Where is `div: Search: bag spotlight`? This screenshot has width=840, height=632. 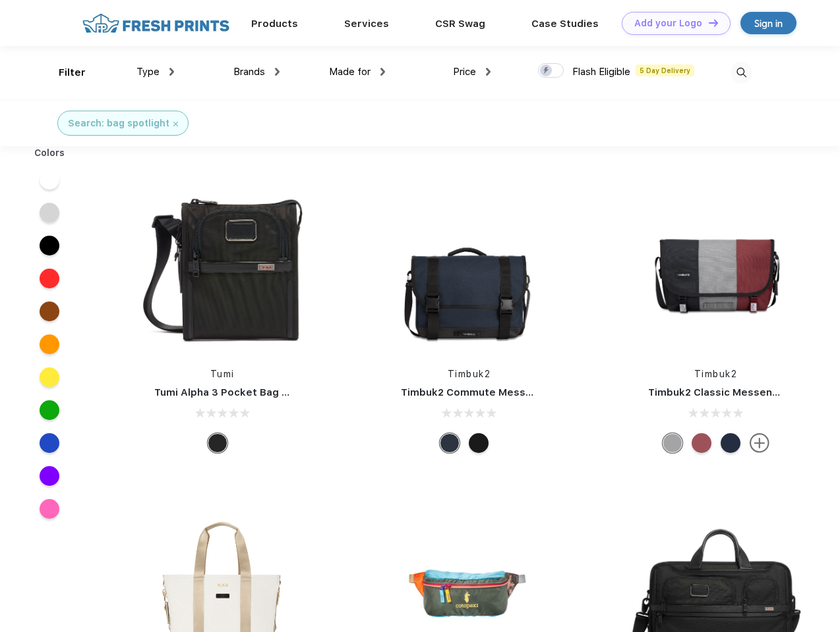
div: Search: bag spotlight is located at coordinates (118, 123).